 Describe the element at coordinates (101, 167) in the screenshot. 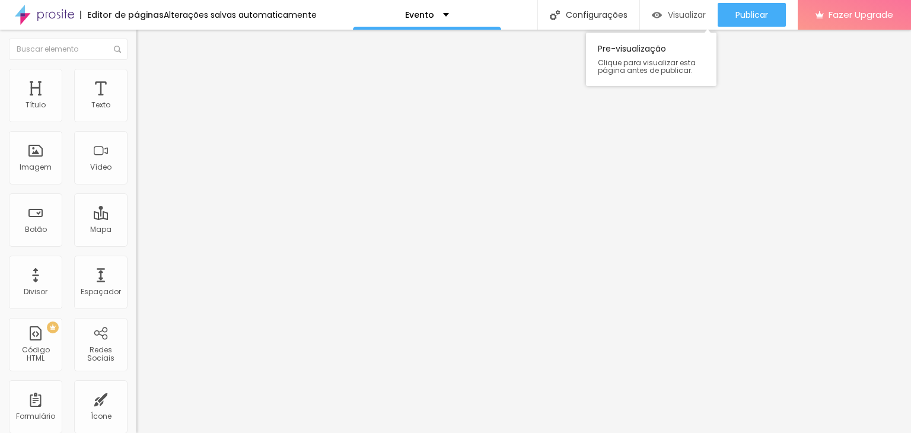

I see `div: Vídeo` at that location.